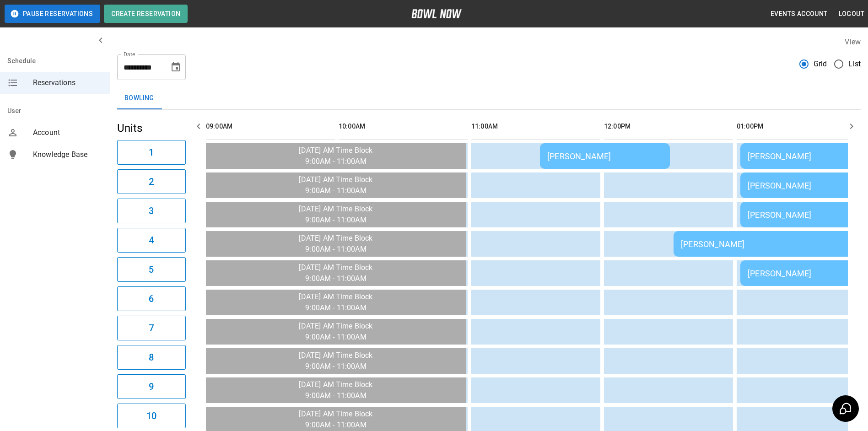 Image resolution: width=868 pixels, height=431 pixels. What do you see at coordinates (151, 358) in the screenshot?
I see `button: 8` at bounding box center [151, 358].